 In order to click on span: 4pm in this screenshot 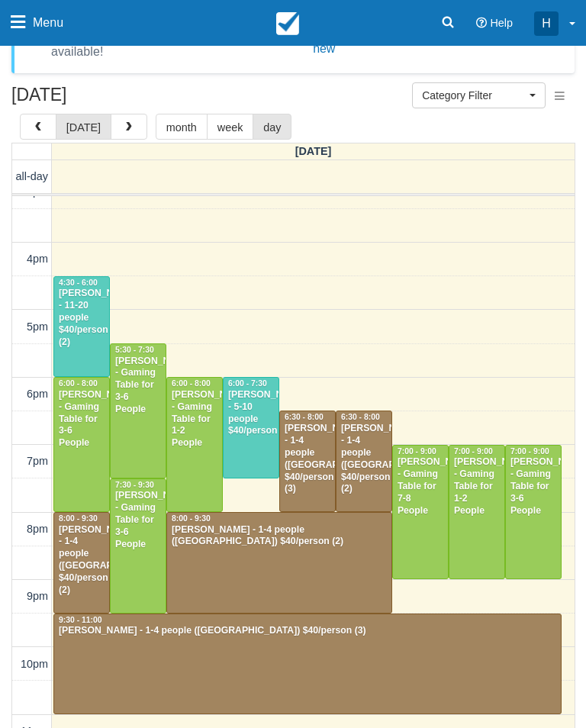, I will do `click(37, 259)`.